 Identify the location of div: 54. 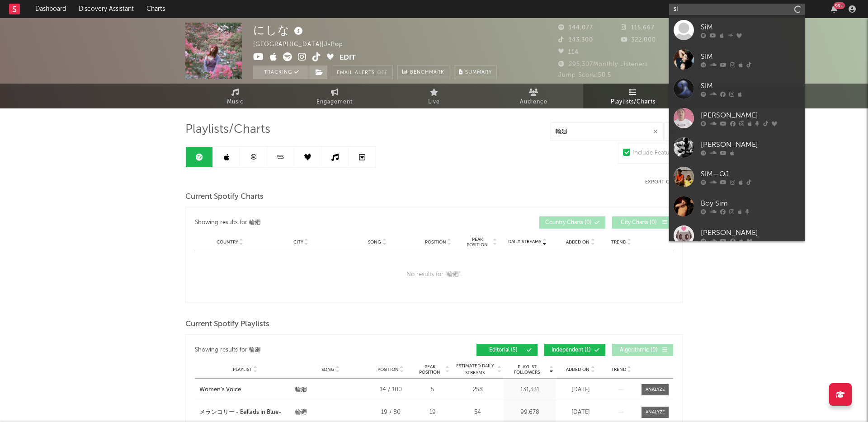
(477, 412).